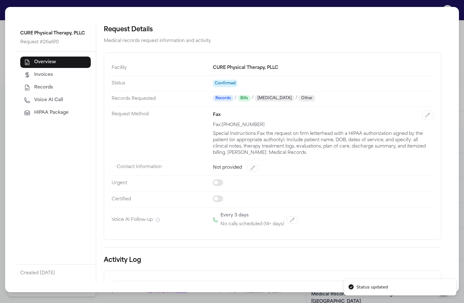 Image resolution: width=464 pixels, height=303 pixels. I want to click on p: Request # 26a6f0, so click(55, 42).